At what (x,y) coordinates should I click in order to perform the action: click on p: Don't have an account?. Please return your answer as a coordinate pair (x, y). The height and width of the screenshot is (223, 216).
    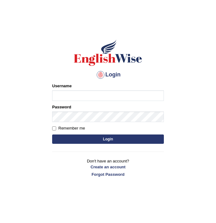
    Looking at the image, I should click on (108, 168).